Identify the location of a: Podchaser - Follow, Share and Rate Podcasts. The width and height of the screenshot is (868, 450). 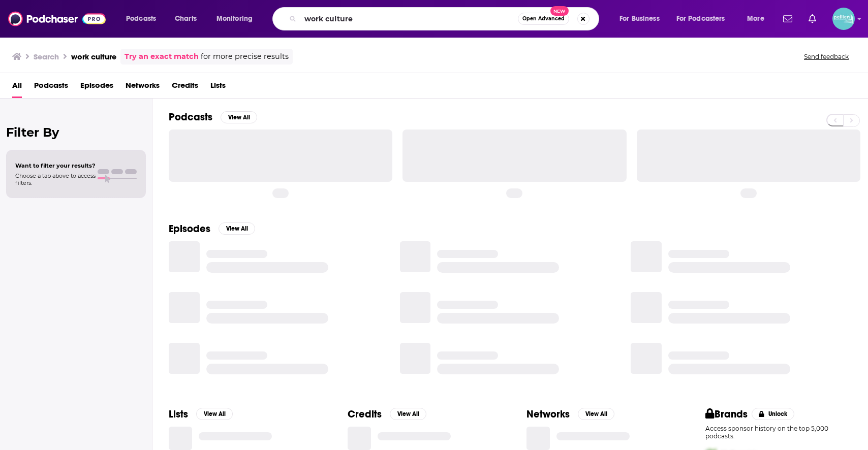
(57, 19).